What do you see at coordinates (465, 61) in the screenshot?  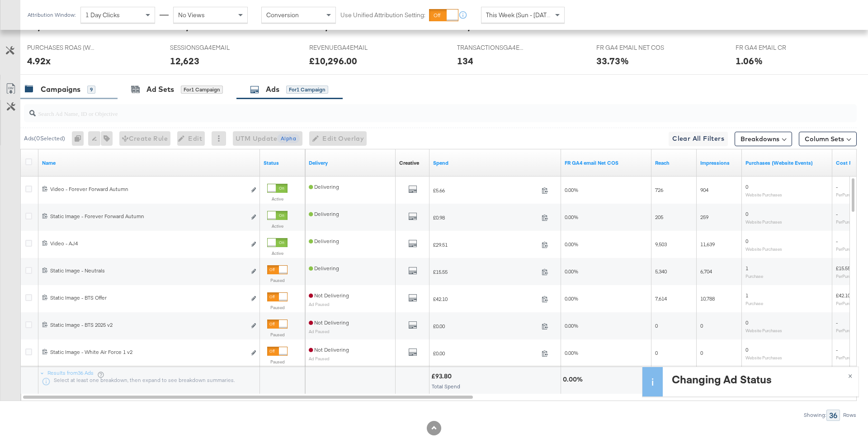 I see `div: 134` at bounding box center [465, 61].